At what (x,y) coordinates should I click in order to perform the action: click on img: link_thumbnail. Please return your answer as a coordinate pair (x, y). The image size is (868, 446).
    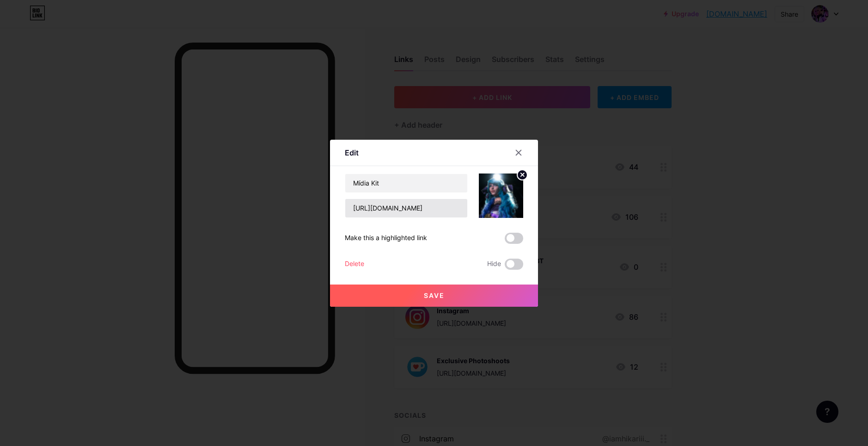
    Looking at the image, I should click on (501, 196).